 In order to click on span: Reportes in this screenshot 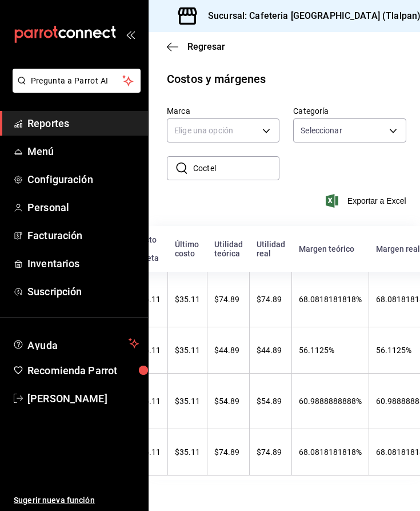, I will do `click(83, 123)`.